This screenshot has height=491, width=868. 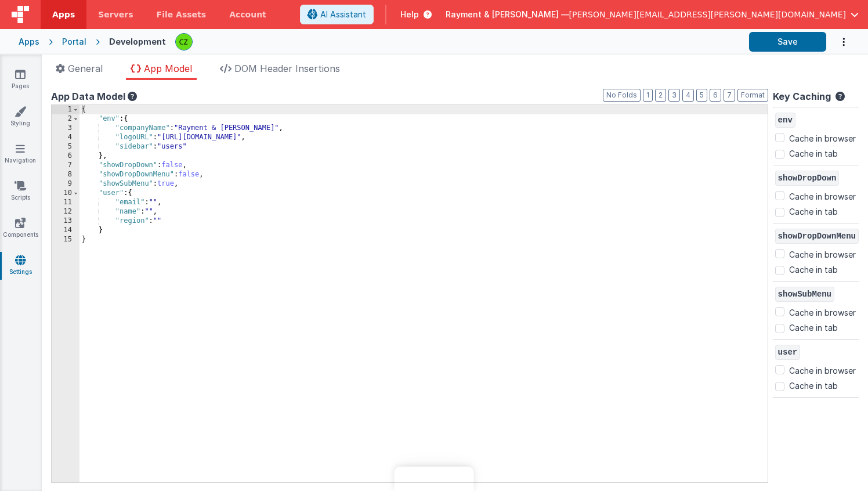 What do you see at coordinates (66, 110) in the screenshot?
I see `div: 1` at bounding box center [66, 110].